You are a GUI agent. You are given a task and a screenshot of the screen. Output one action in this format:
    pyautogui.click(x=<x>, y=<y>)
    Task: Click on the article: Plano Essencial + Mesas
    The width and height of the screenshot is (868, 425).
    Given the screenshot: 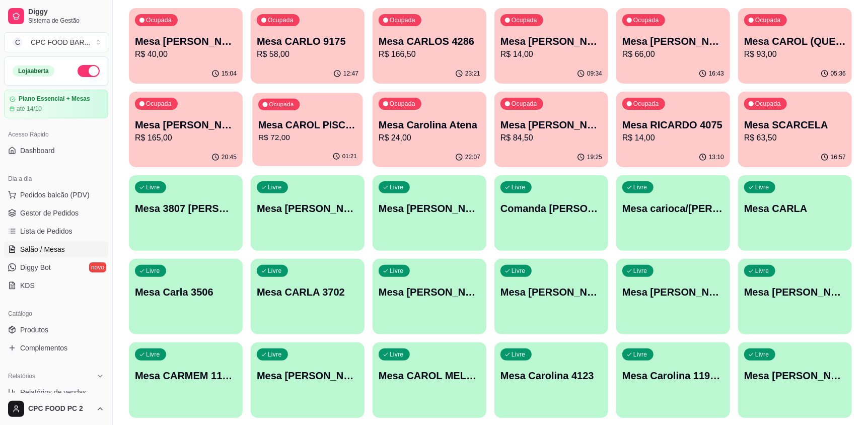 What is the action you would take?
    pyautogui.click(x=55, y=99)
    